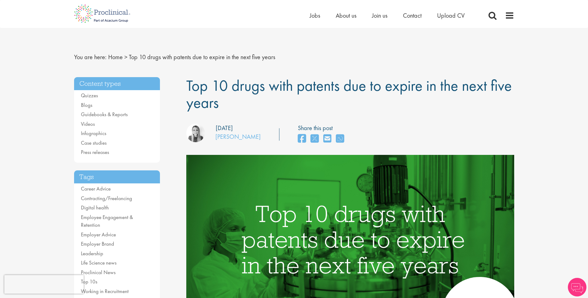  I want to click on a: Proclinical News, so click(98, 272).